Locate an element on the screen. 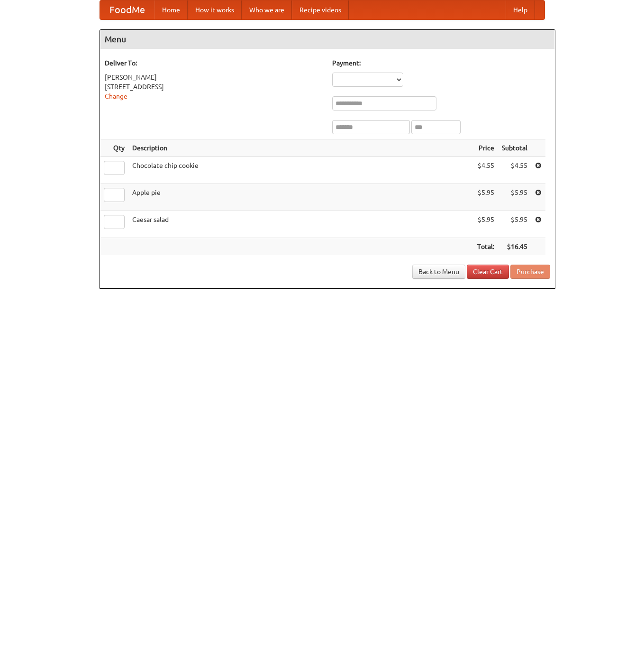  a: Who we are is located at coordinates (267, 10).